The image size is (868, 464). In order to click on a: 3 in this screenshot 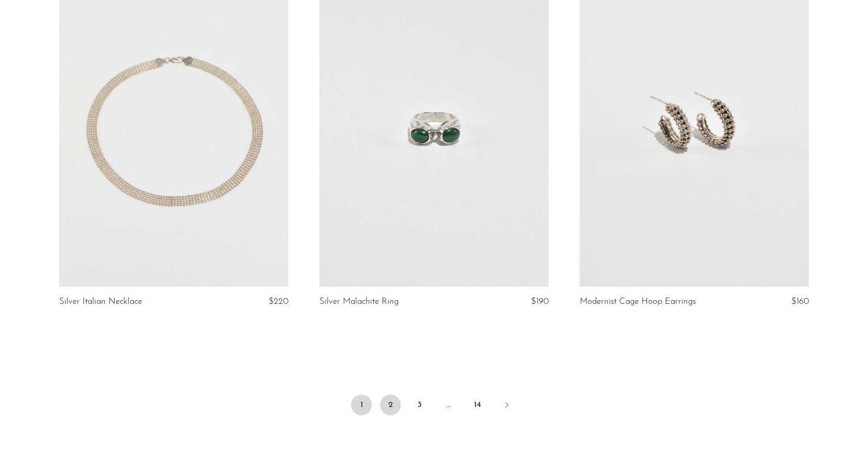, I will do `click(420, 405)`.